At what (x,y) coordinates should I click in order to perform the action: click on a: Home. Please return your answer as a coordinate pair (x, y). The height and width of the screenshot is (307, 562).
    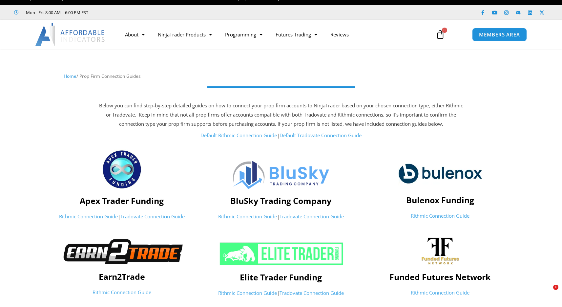
    Looking at the image, I should click on (70, 76).